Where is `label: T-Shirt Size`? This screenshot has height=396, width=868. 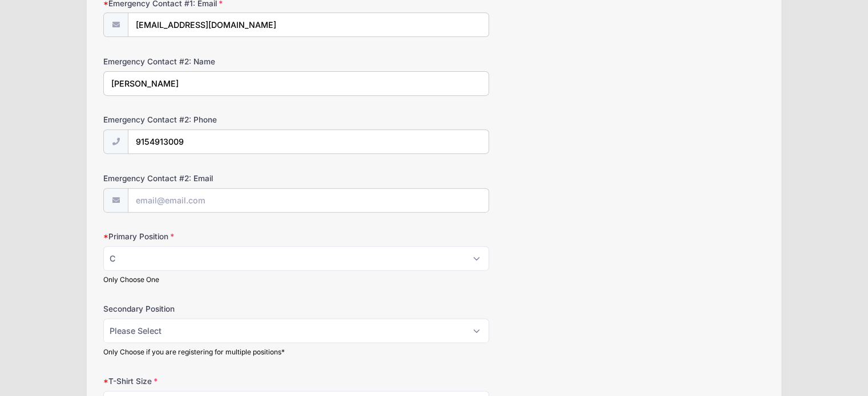 label: T-Shirt Size is located at coordinates (214, 381).